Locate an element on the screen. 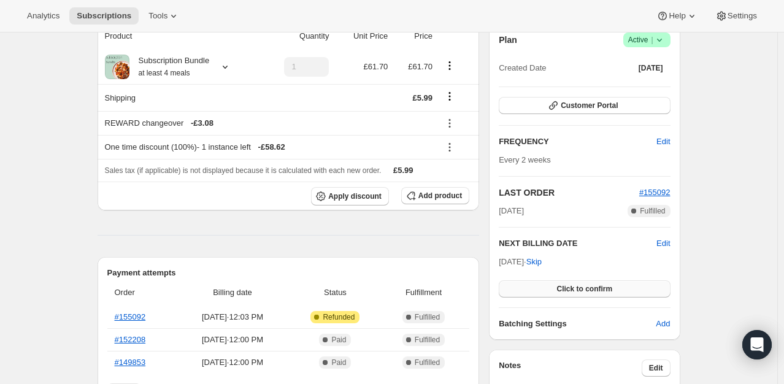 The height and width of the screenshot is (384, 784). span: Status is located at coordinates (335, 293).